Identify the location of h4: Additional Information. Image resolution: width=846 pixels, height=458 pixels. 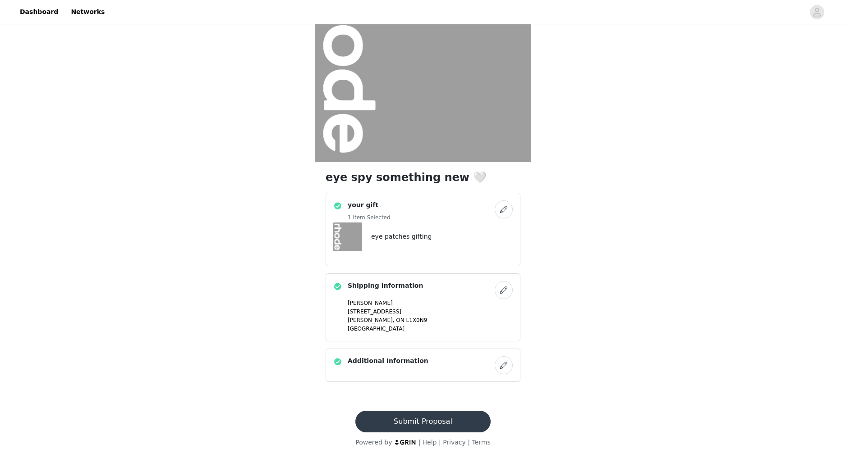
(388, 361).